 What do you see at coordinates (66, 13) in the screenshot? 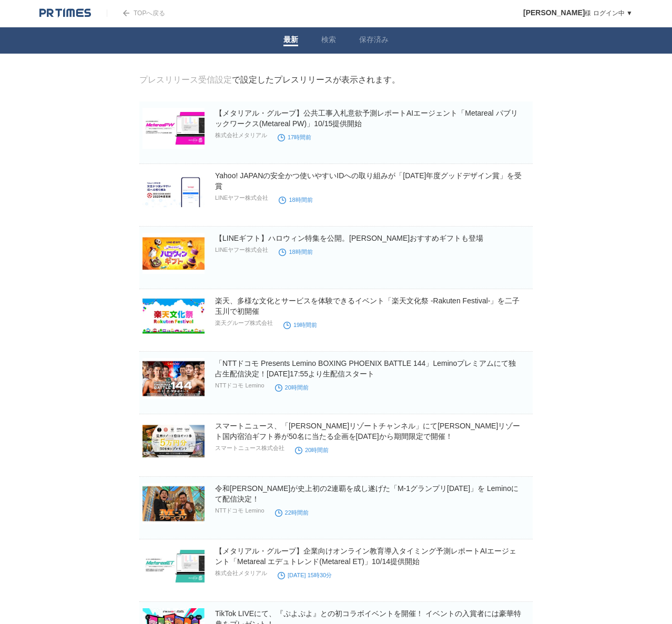
I see `img: logo.png` at bounding box center [66, 13].